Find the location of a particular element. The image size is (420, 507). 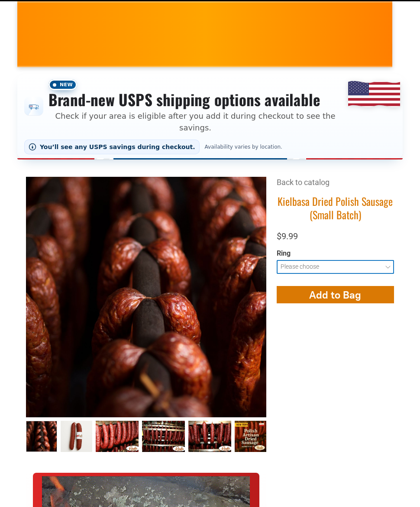

div: Breadcrumbs is located at coordinates (335, 186).